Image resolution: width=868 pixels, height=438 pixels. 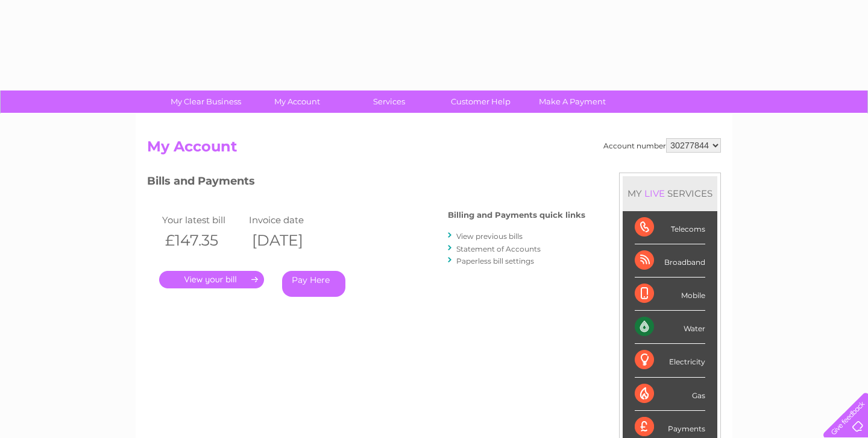 What do you see at coordinates (572, 101) in the screenshot?
I see `a: Make A Payment` at bounding box center [572, 101].